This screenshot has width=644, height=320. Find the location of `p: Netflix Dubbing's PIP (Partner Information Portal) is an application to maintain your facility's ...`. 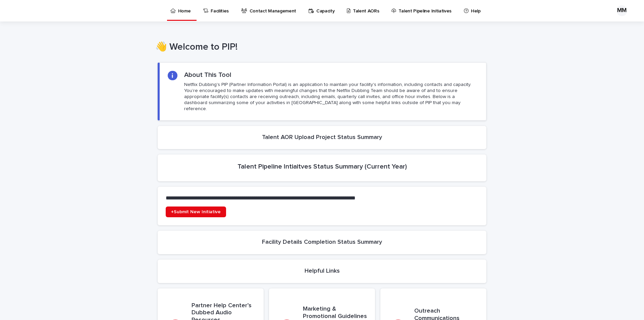

p: Netflix Dubbing's PIP (Partner Information Portal) is an application to maintain your facility's ... is located at coordinates (331, 97).